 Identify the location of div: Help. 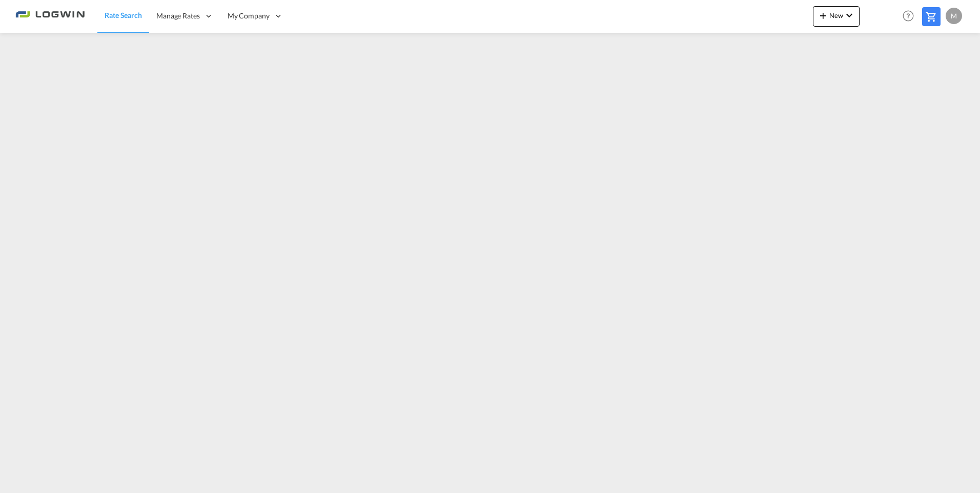
(911, 16).